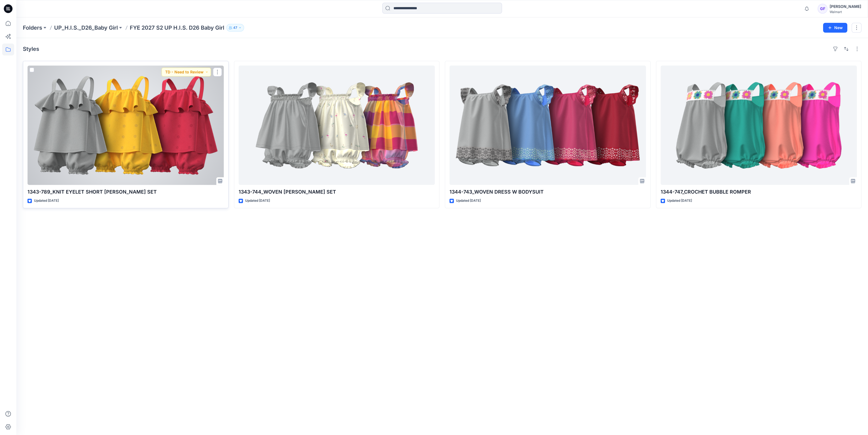 This screenshot has width=868, height=435. I want to click on h4: Styles, so click(31, 49).